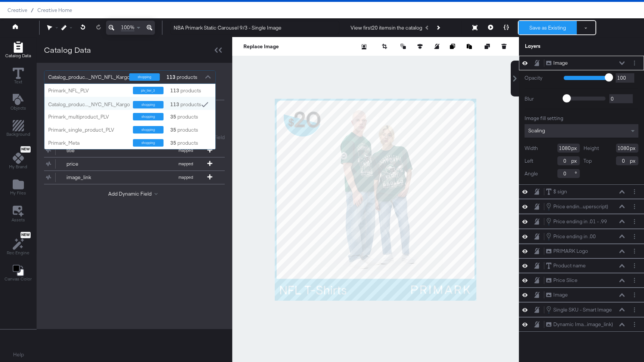 This screenshot has width=644, height=362. I want to click on div: grid, so click(130, 116).